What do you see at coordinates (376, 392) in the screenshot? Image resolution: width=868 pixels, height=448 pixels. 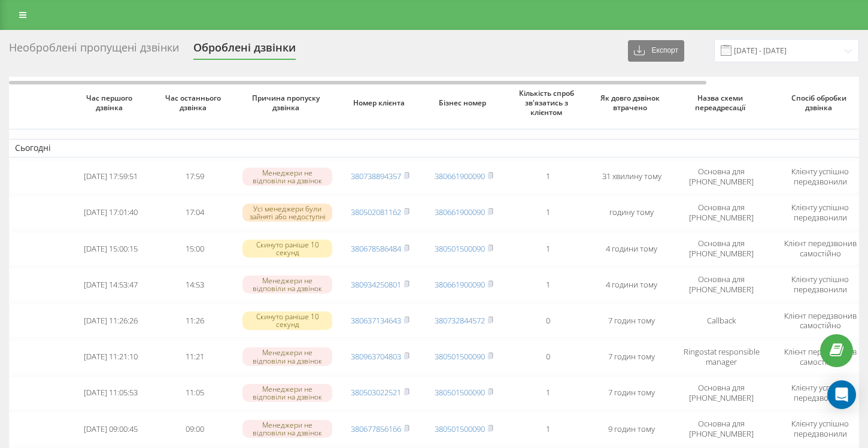 I see `a: 380503022521` at bounding box center [376, 392].